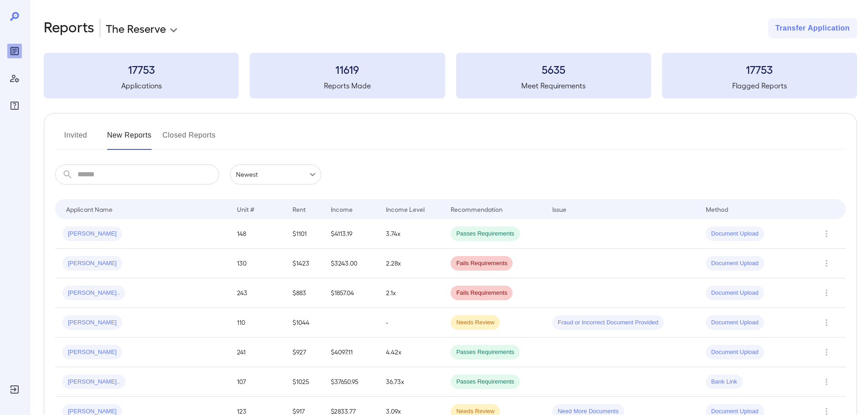 Image resolution: width=868 pixels, height=415 pixels. What do you see at coordinates (342, 209) in the screenshot?
I see `div: Income` at bounding box center [342, 209].